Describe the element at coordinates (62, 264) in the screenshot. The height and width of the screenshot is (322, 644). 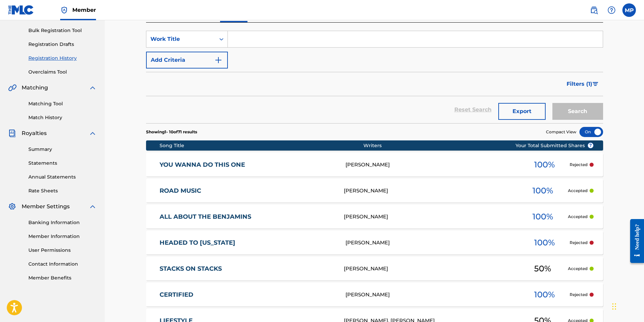
I see `a: Contact Information` at that location.